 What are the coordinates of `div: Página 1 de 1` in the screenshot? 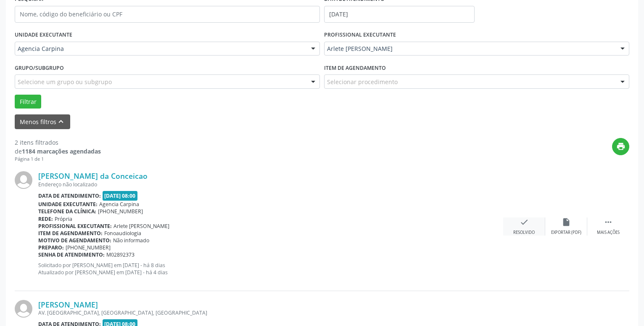 It's located at (58, 159).